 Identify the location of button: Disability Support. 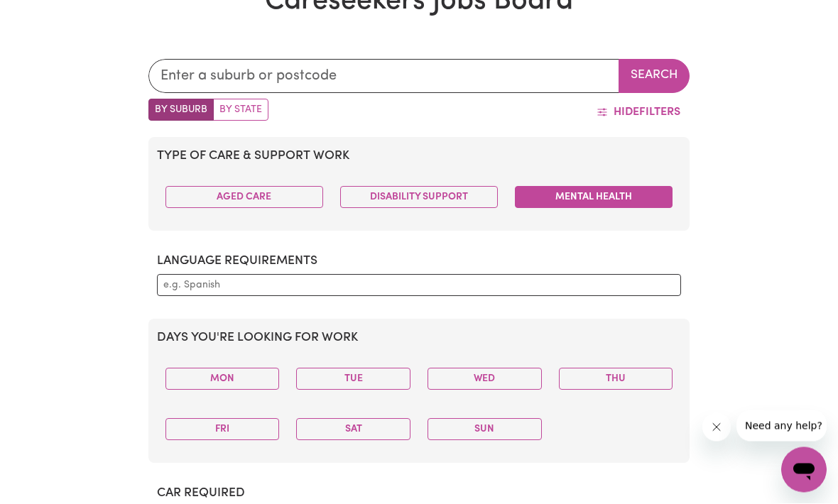
(419, 197).